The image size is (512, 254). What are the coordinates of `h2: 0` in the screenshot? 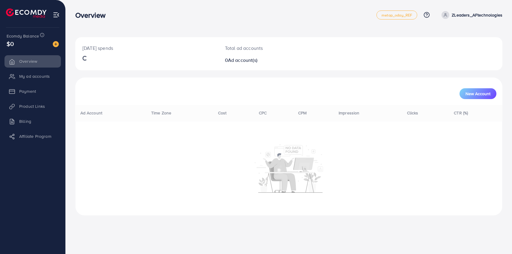 It's located at (271, 60).